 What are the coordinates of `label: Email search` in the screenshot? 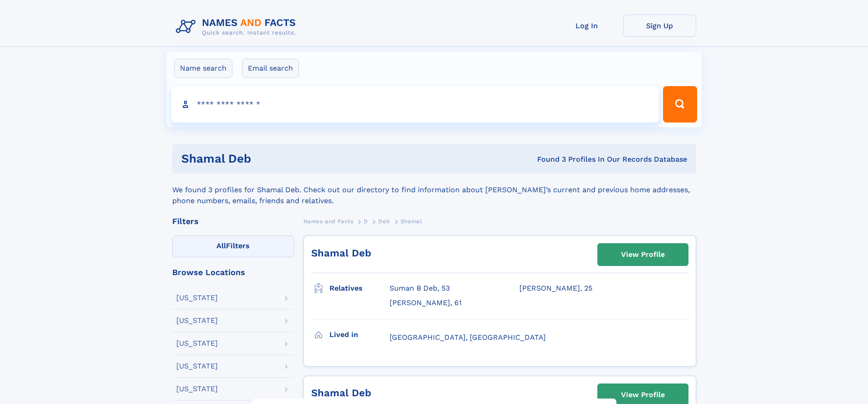 It's located at (270, 68).